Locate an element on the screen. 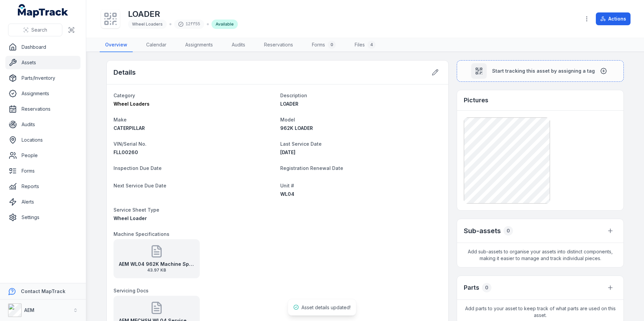  a: Locations is located at coordinates (42, 140).